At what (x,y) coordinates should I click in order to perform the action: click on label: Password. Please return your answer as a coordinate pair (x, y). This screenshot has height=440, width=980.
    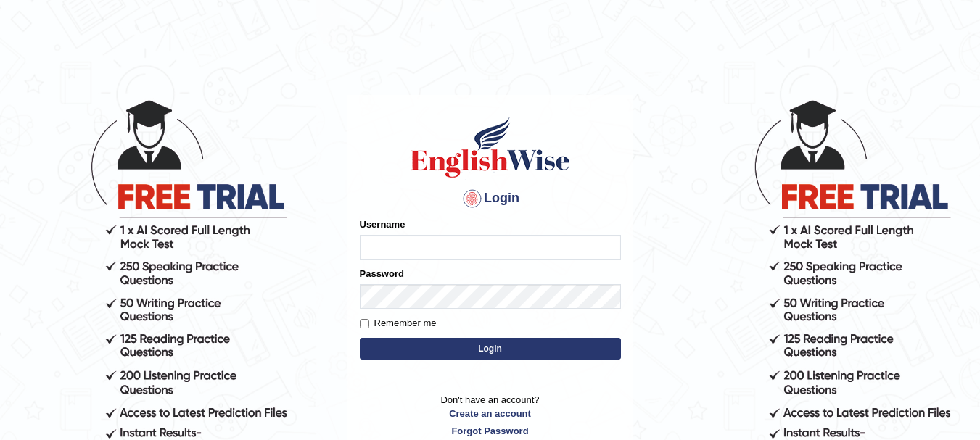
    Looking at the image, I should click on (381, 273).